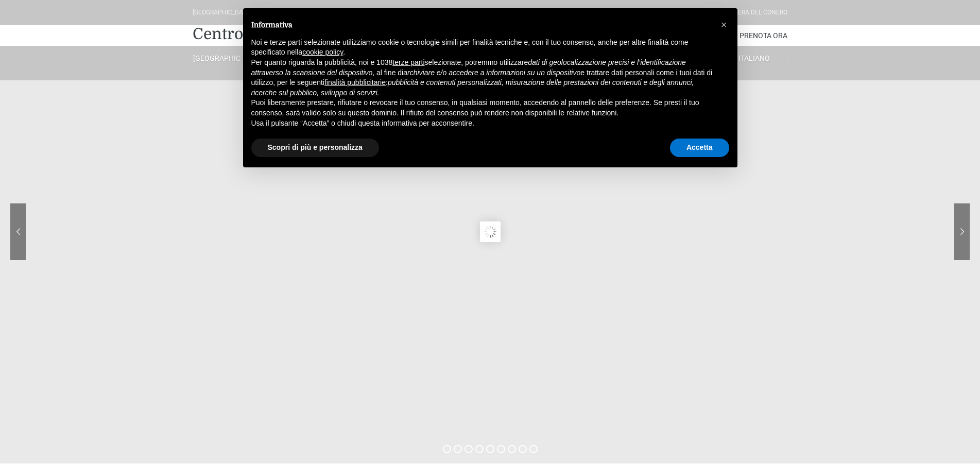  Describe the element at coordinates (472, 87) in the screenshot. I see `em: pubblicità e contenuti personalizzati, misurazione delle prestazioni dei contenuti e degli annunc...` at that location.